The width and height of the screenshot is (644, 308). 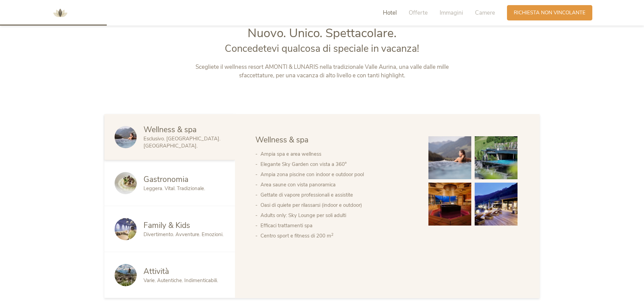 What do you see at coordinates (338, 215) in the screenshot?
I see `li: Adults only: Sky Lounge per soli adulti` at bounding box center [338, 215].